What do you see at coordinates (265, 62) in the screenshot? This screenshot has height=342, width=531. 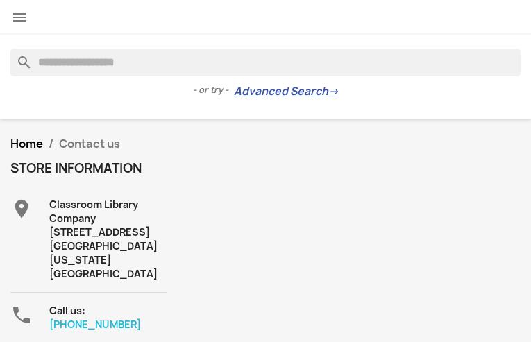 I see `input: Search` at bounding box center [265, 62].